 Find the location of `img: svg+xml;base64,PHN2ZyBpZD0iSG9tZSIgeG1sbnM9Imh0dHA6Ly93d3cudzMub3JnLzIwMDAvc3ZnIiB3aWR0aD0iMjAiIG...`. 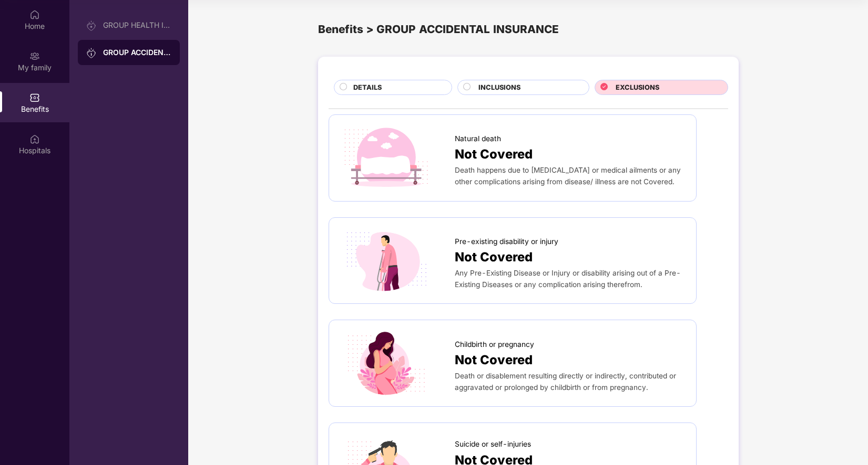

img: svg+xml;base64,PHN2ZyBpZD0iSG9tZSIgeG1sbnM9Imh0dHA6Ly93d3cudzMub3JnLzIwMDAvc3ZnIiB3aWR0aD0iMjAiIG... is located at coordinates (35, 14).